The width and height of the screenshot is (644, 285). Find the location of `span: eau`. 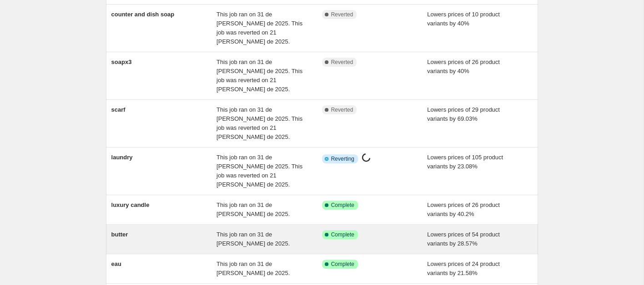

span: eau is located at coordinates (116, 264).